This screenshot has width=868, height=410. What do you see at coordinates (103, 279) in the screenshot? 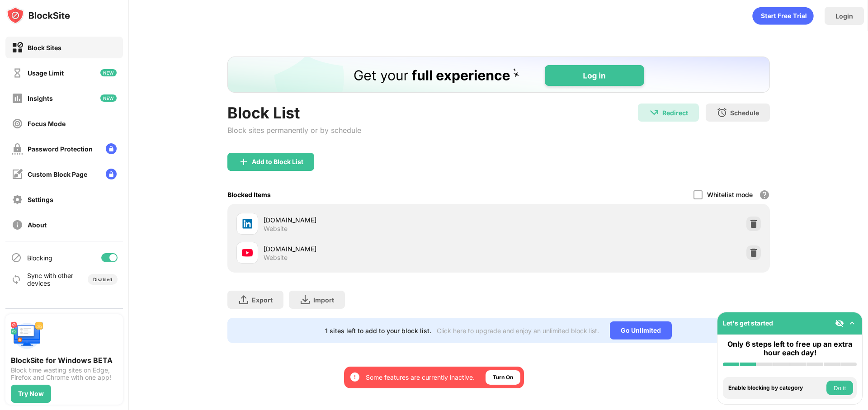
I see `div: Disabled` at bounding box center [103, 279].